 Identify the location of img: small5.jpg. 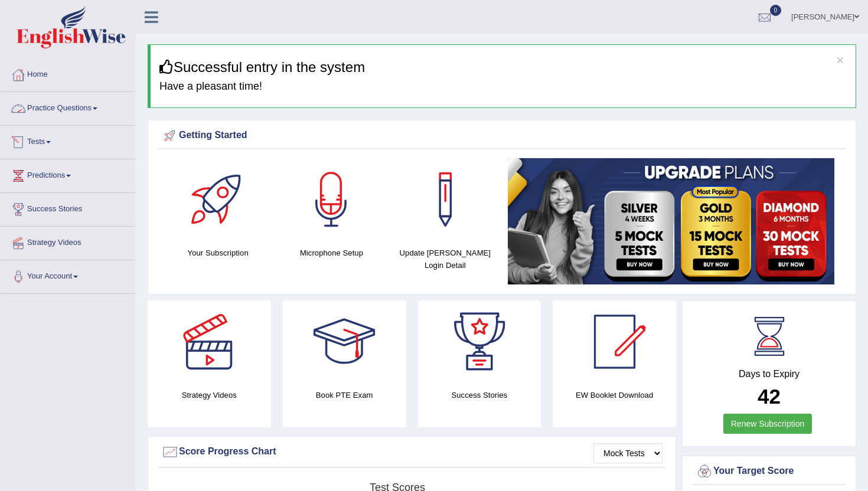
(671, 221).